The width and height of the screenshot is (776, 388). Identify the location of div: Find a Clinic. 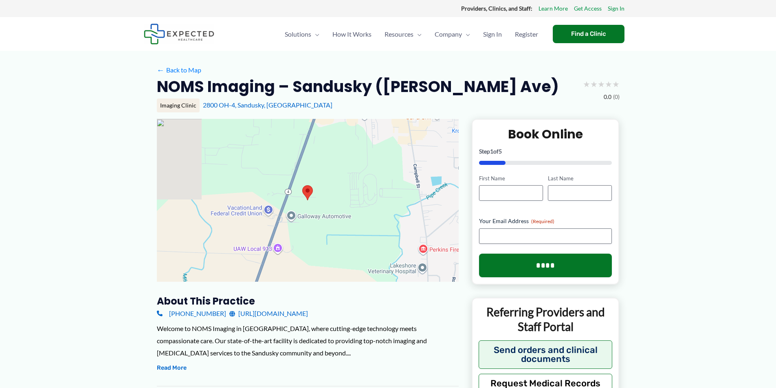
(589, 34).